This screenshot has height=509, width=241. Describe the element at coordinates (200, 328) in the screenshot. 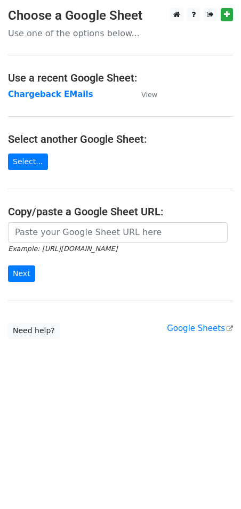

I see `a: Google Sheets` at that location.